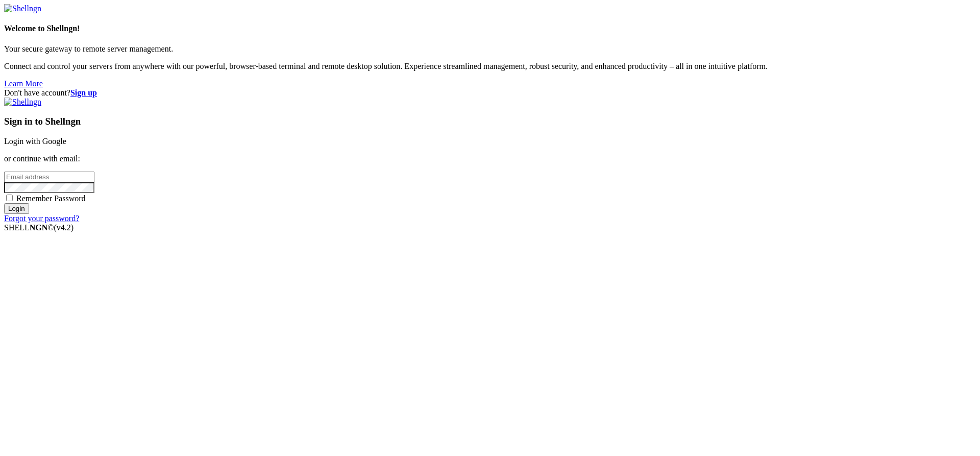 Image resolution: width=980 pixels, height=456 pixels. Describe the element at coordinates (49, 177) in the screenshot. I see `input: Email address` at that location.